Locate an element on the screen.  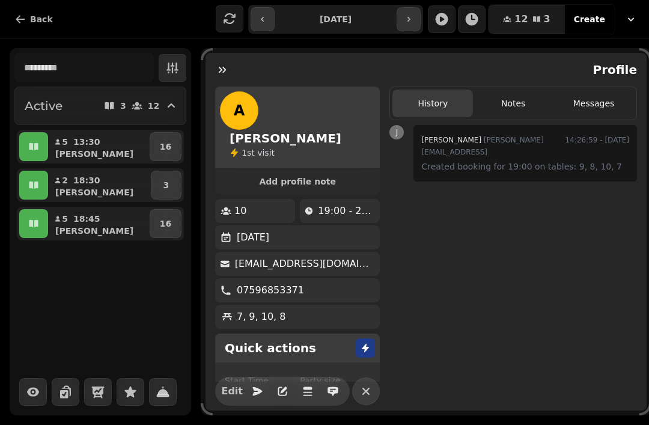
button: Edit is located at coordinates (232, 391).